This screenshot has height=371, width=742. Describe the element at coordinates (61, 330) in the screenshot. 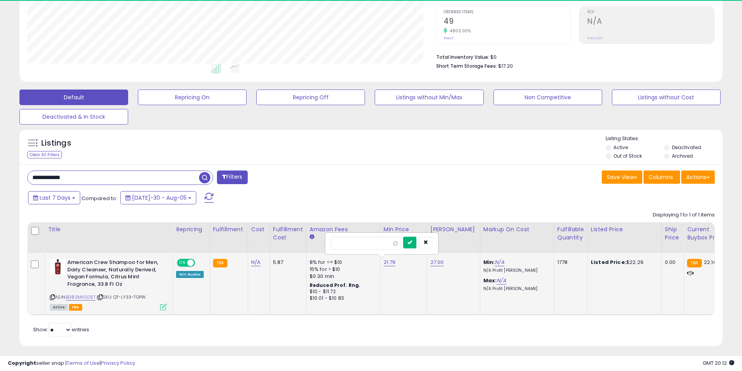

I see `span: Show: entries` at that location.